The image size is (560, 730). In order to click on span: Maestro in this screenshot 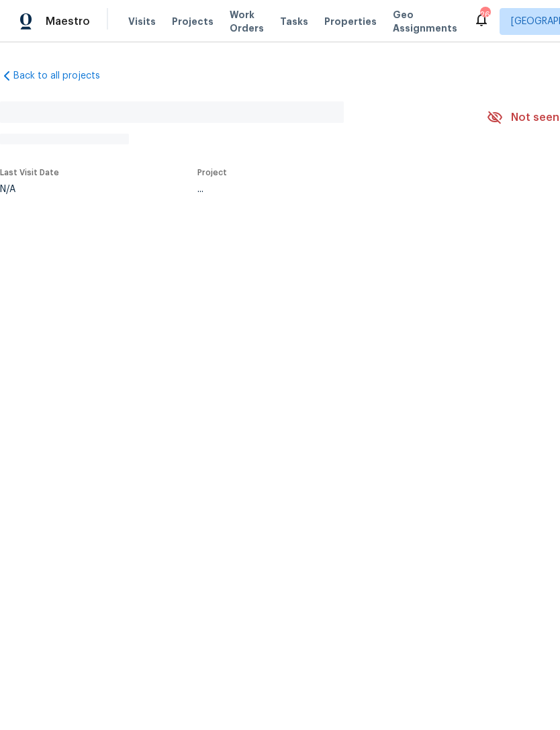, I will do `click(68, 21)`.